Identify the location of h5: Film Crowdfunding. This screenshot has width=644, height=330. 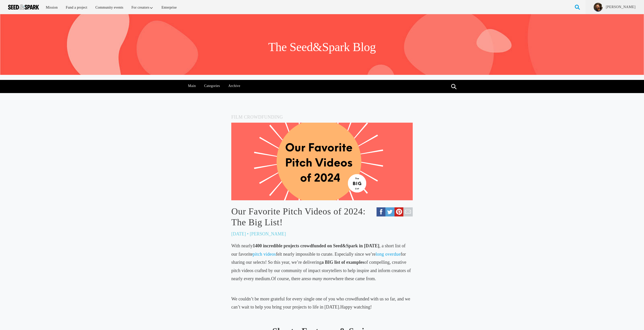
(322, 117).